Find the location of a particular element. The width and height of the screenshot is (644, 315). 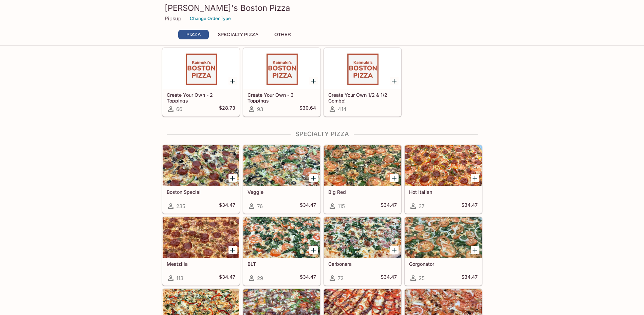

a: Big Red115$34.47 is located at coordinates (362, 179).